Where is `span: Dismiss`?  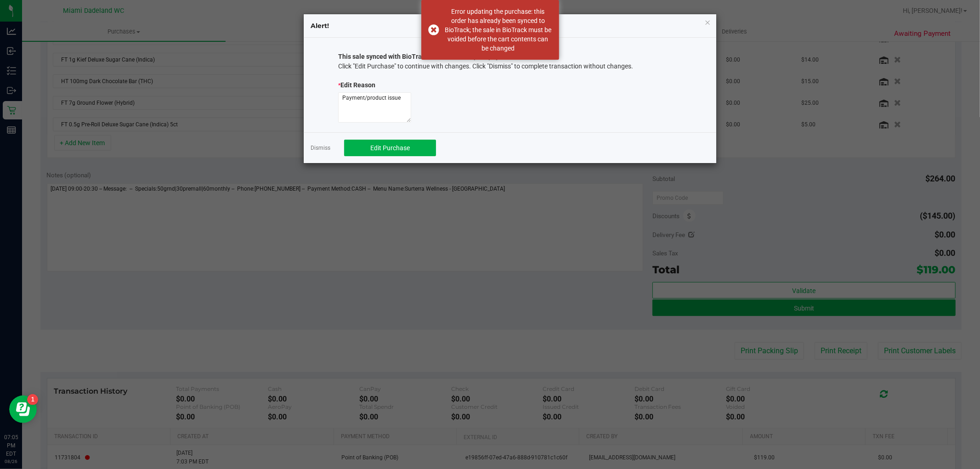
span: Dismiss is located at coordinates (708, 22).